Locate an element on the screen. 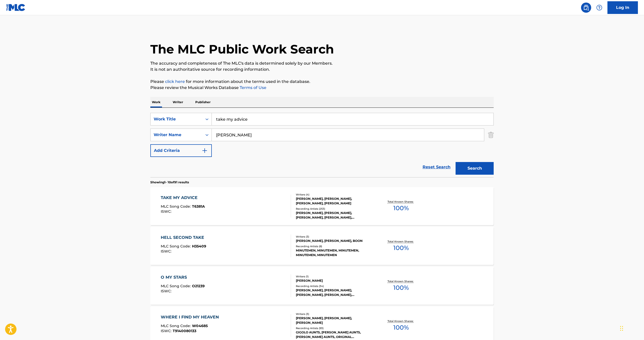 The image size is (644, 340). div: Writer Name is located at coordinates (177, 135).